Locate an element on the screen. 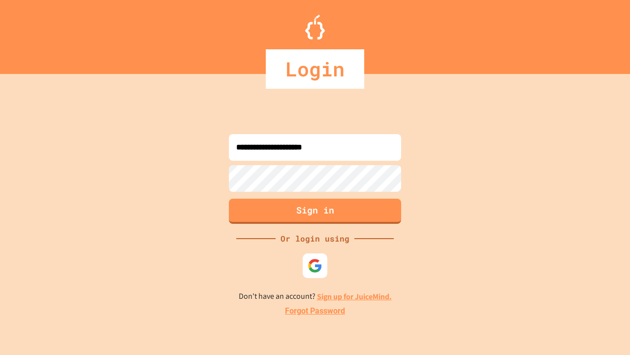  div: Or login using is located at coordinates (315, 238).